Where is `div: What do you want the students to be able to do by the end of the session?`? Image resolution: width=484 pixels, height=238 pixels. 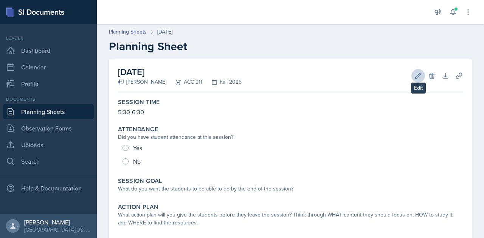 div: What do you want the students to be able to do by the end of the session? is located at coordinates (290, 189).